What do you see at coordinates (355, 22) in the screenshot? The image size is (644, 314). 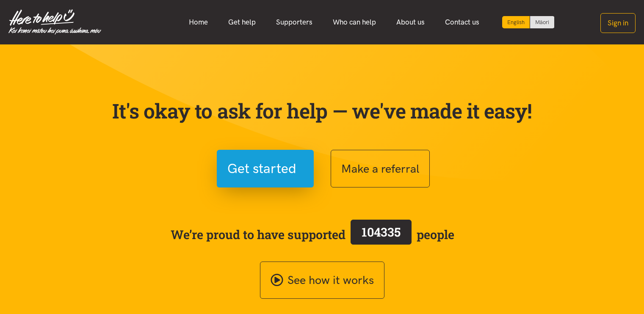 I see `a: Who can help` at bounding box center [355, 22].